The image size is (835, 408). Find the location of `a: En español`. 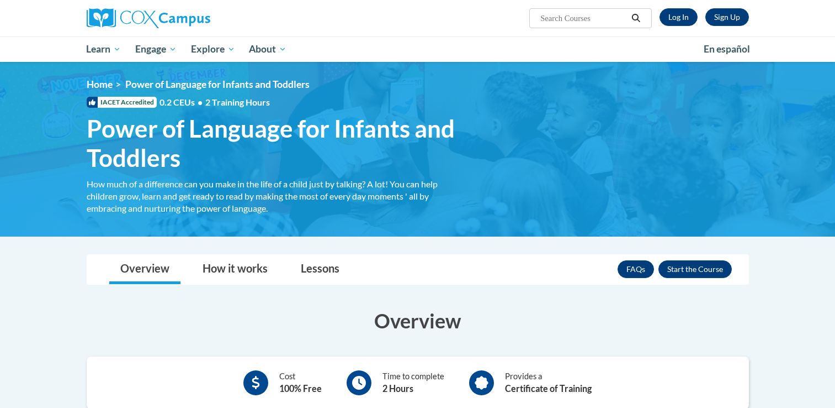

a: En español is located at coordinates (727, 49).